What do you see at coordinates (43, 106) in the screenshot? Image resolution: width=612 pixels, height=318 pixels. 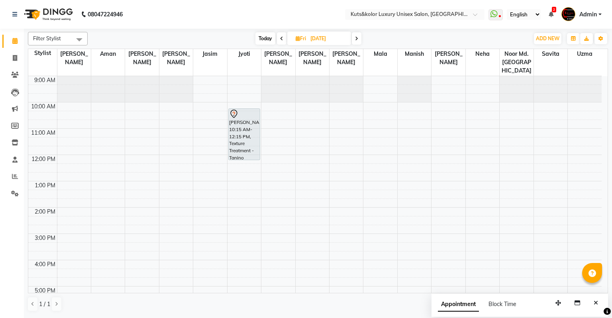 I see `div: 10:00 AM` at bounding box center [43, 106].